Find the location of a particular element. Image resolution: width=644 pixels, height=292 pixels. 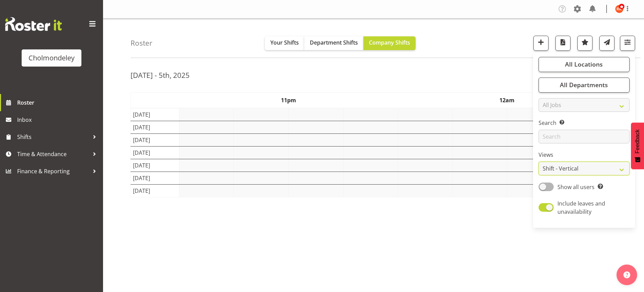

span: All Locations is located at coordinates (584, 64).